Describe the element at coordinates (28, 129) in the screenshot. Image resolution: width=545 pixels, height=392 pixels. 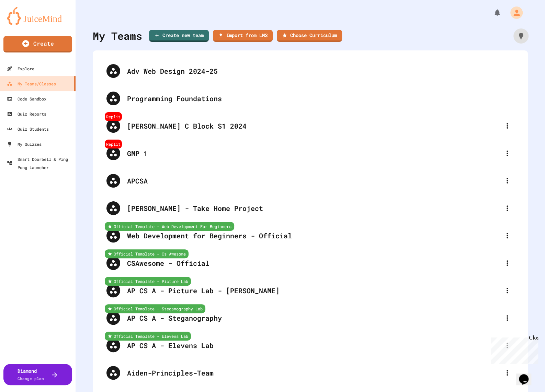
I see `div: Quiz Students` at that location.